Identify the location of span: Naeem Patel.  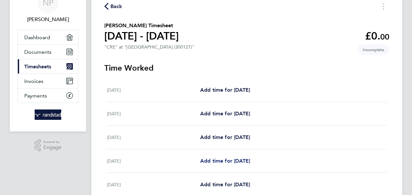
(48, 19).